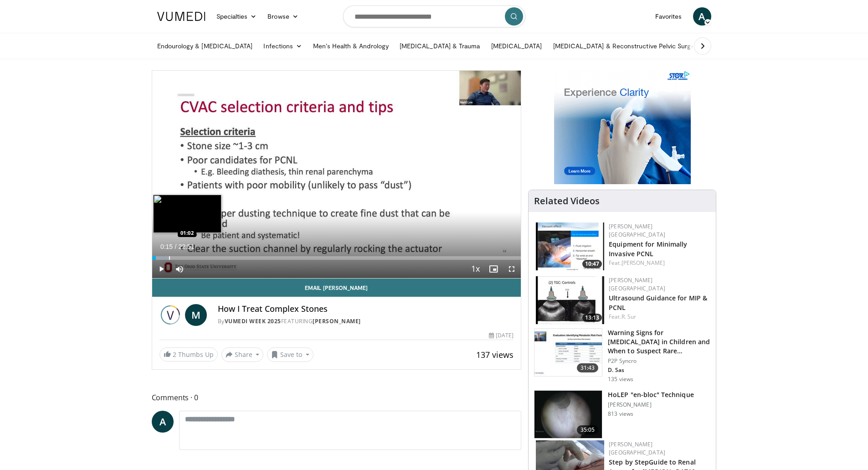 The width and height of the screenshot is (868, 470). I want to click on a: 10:47, so click(570, 246).